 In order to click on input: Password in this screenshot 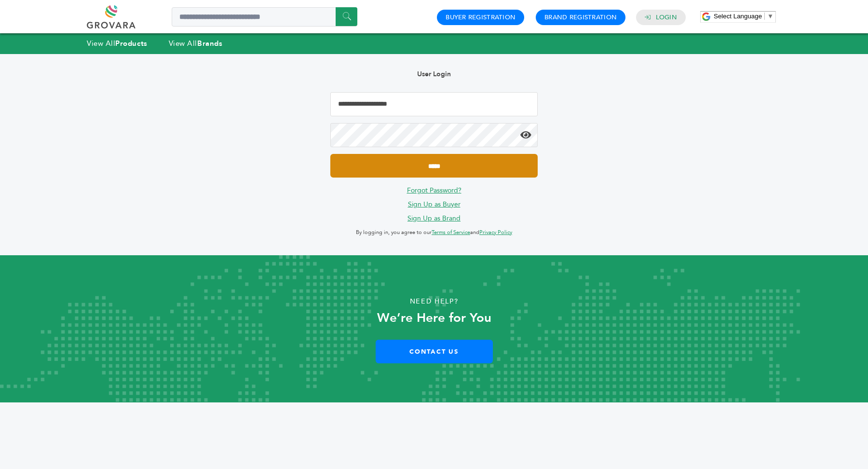, I will do `click(434, 135)`.